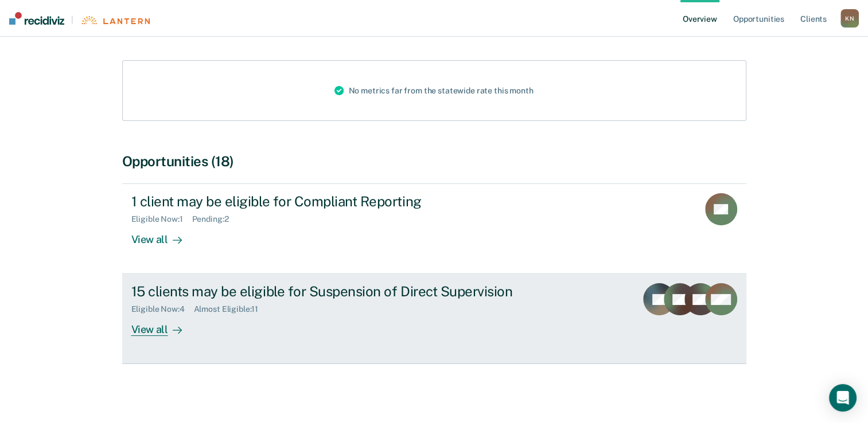 This screenshot has width=868, height=423. Describe the element at coordinates (843, 398) in the screenshot. I see `div: Open Intercom Messenger` at that location.